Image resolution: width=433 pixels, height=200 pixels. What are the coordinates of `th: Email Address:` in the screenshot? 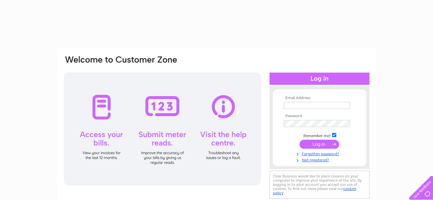 It's located at (319, 98).